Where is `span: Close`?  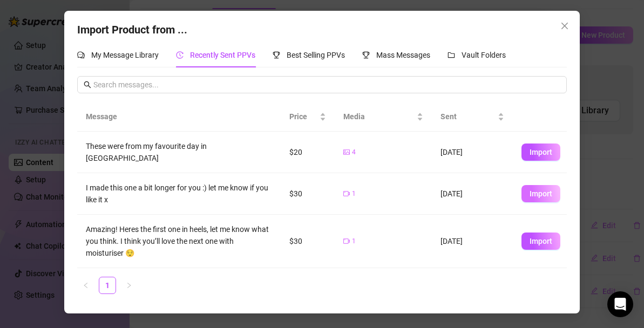 span: Close is located at coordinates (565, 26).